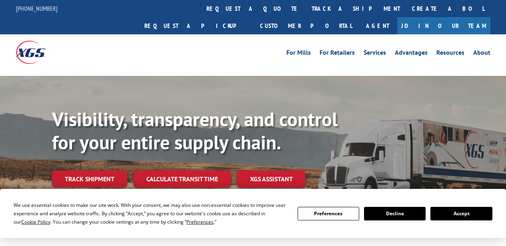 Image resolution: width=506 pixels, height=246 pixels. What do you see at coordinates (395, 214) in the screenshot?
I see `button: Decline` at bounding box center [395, 214].